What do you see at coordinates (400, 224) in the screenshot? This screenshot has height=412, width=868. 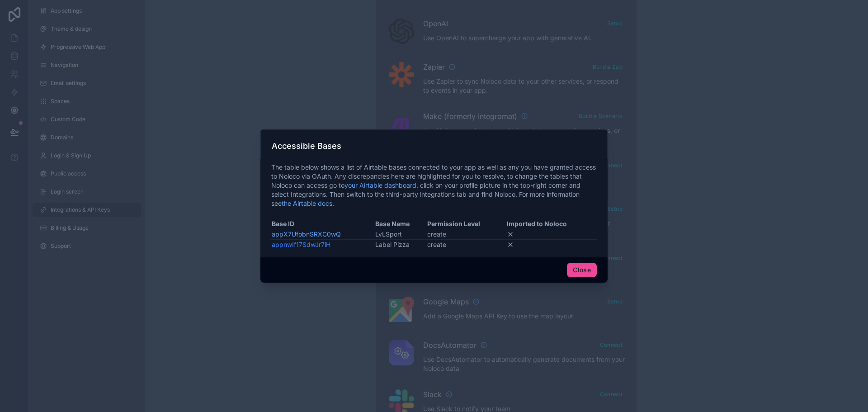 I see `th: Base Name` at bounding box center [400, 224].